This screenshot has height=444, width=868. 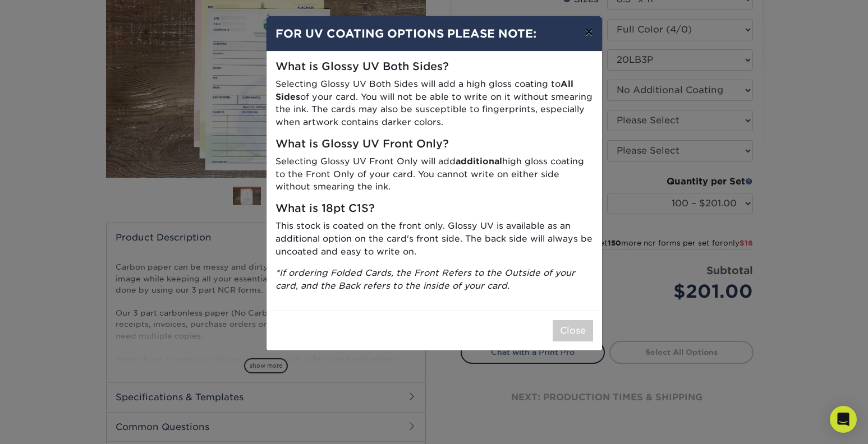 I want to click on strong: additional, so click(x=479, y=160).